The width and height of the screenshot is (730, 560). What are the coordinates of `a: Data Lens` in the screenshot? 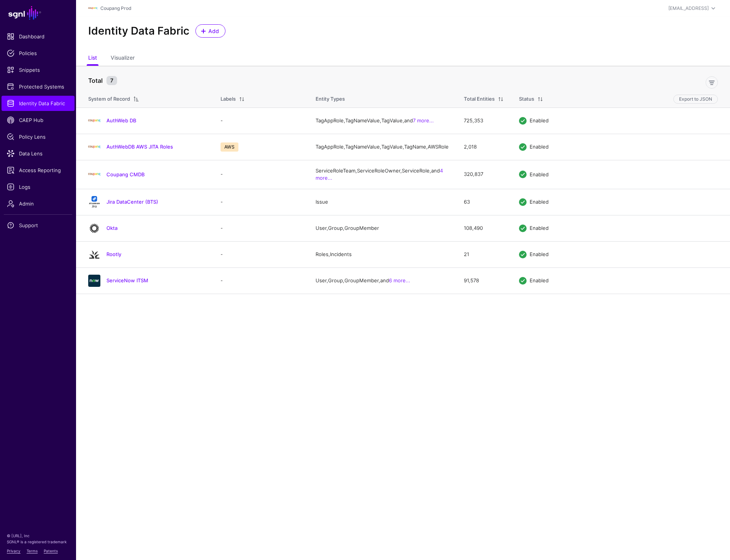 It's located at (38, 153).